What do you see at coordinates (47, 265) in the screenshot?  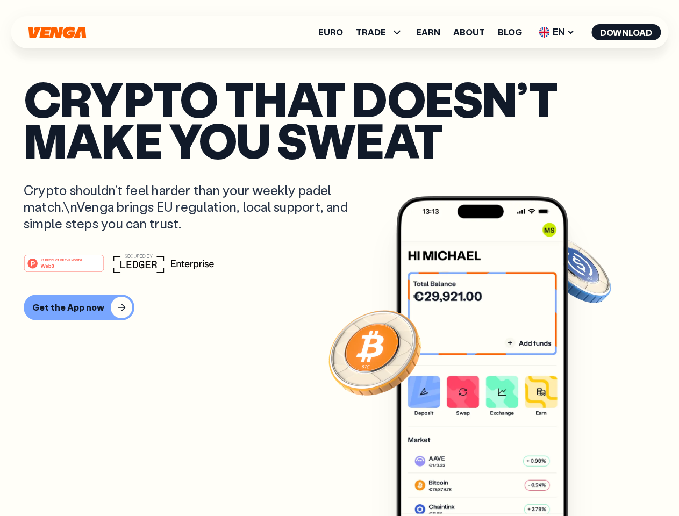 I see `tspan: Web3` at bounding box center [47, 265].